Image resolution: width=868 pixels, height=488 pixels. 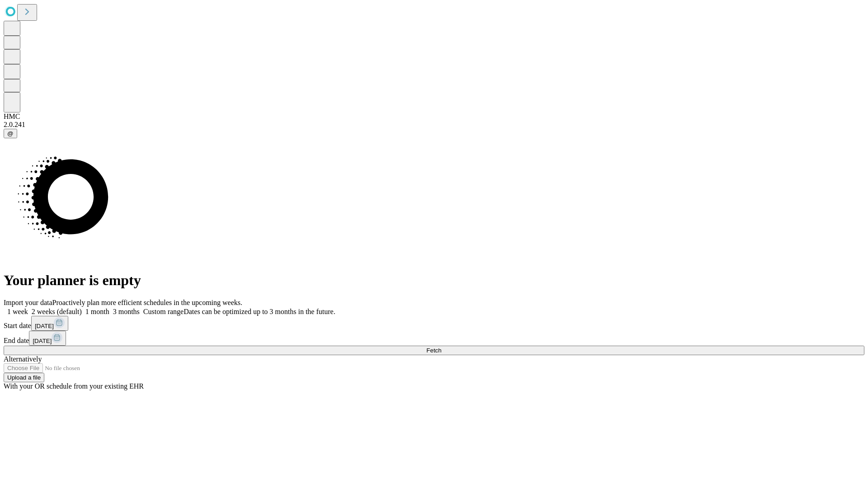 What do you see at coordinates (56, 312) in the screenshot?
I see `span: 2 weeks (default)` at bounding box center [56, 312].